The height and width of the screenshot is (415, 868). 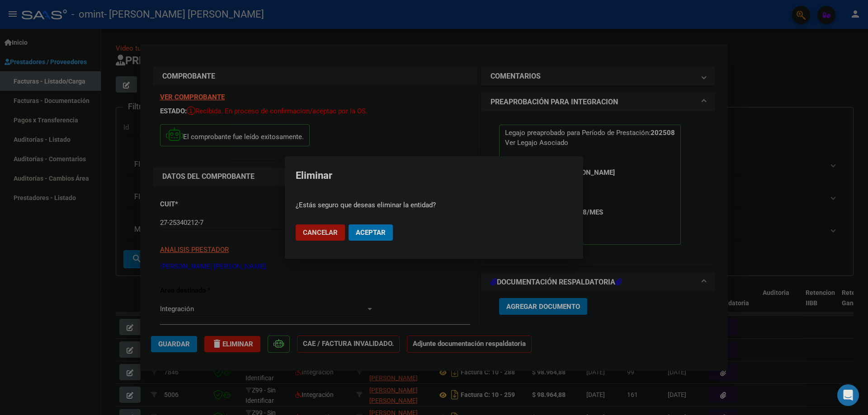 What do you see at coordinates (848, 395) in the screenshot?
I see `div: Open Intercom Messenger` at bounding box center [848, 395].